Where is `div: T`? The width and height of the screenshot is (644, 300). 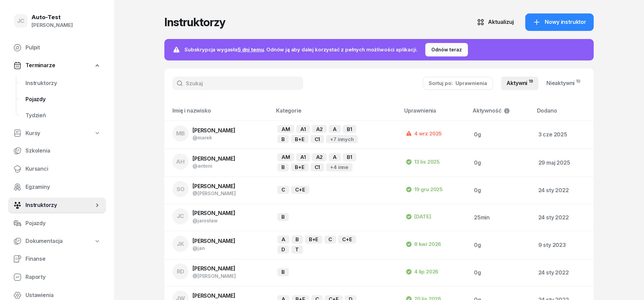
div: T is located at coordinates (297, 249).